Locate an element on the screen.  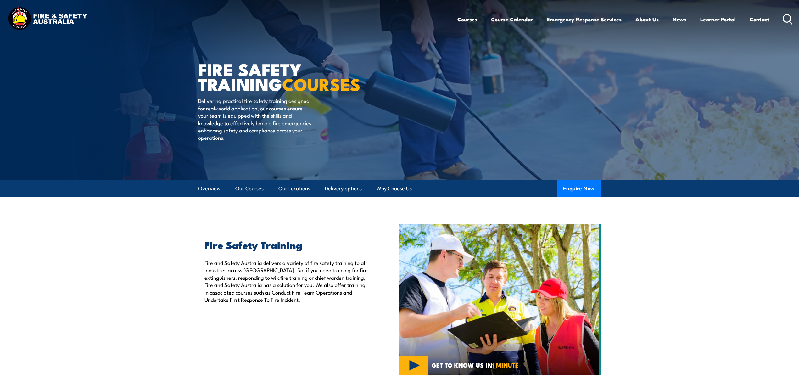
span: GET TO KNOW US IN is located at coordinates (475, 365).